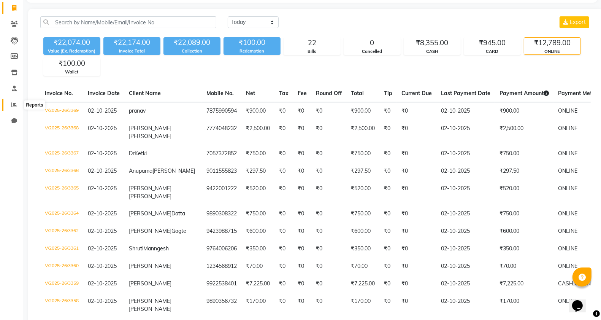 The height and width of the screenshot is (320, 601). What do you see at coordinates (258, 171) in the screenshot?
I see `td: ₹297.50` at bounding box center [258, 171].